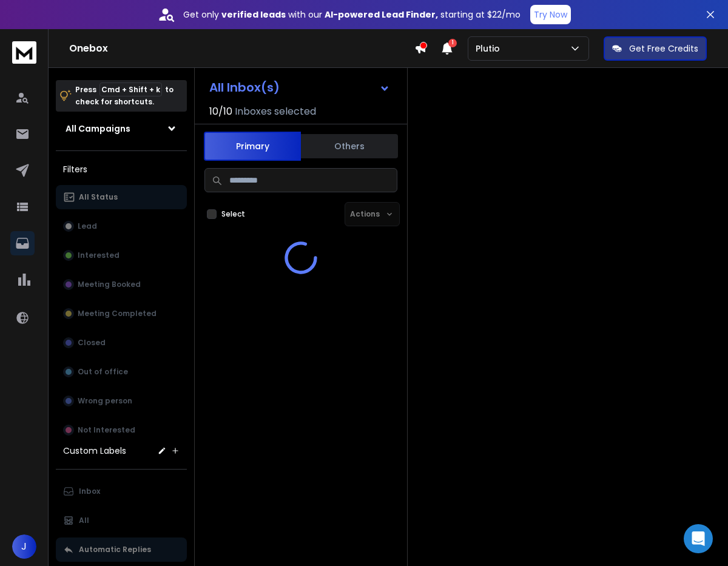 The height and width of the screenshot is (566, 728). I want to click on button: Others, so click(350, 146).